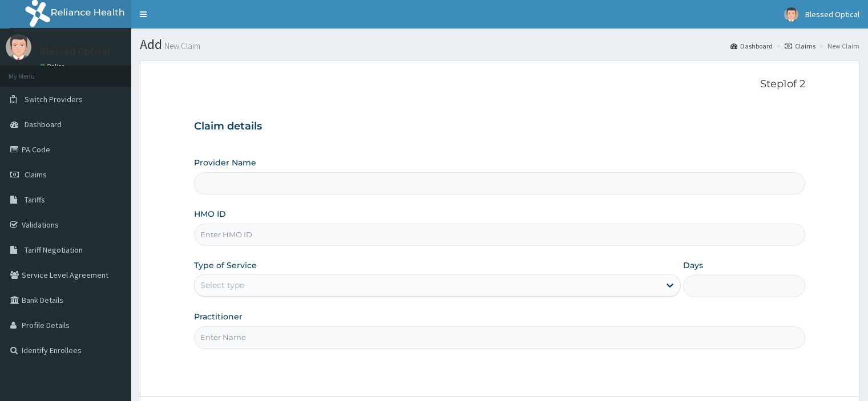 This screenshot has height=401, width=868. Describe the element at coordinates (838, 46) in the screenshot. I see `li: New Claim` at that location.